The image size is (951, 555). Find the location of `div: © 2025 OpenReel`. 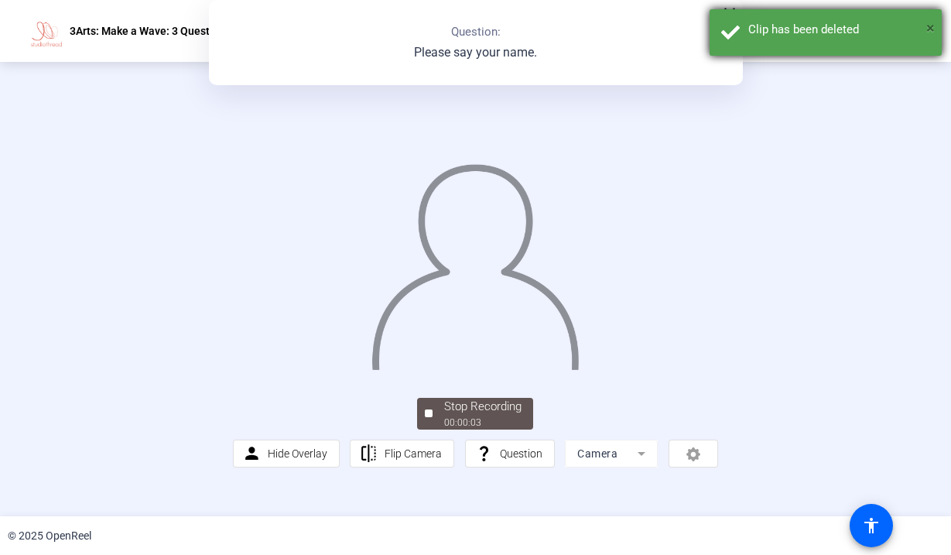

div: © 2025 OpenReel is located at coordinates (50, 535).